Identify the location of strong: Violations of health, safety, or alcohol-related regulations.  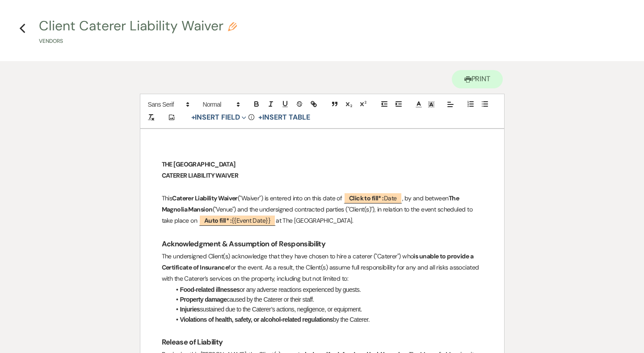
(256, 319).